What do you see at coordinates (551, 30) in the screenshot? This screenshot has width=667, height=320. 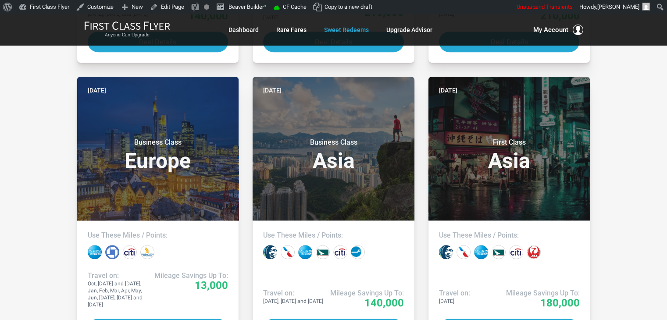 I see `span: My Account` at bounding box center [551, 30].